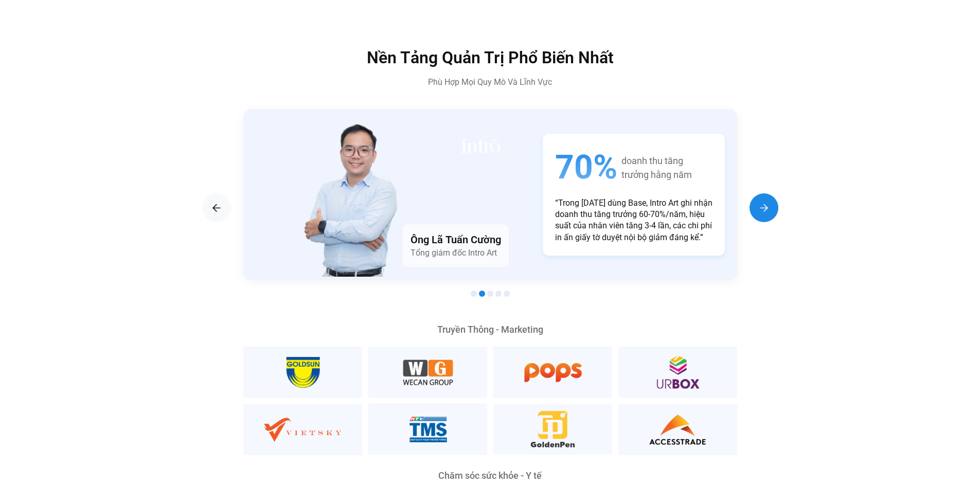 Image resolution: width=980 pixels, height=486 pixels. What do you see at coordinates (473, 294) in the screenshot?
I see `span: Go to slide 1` at bounding box center [473, 294].